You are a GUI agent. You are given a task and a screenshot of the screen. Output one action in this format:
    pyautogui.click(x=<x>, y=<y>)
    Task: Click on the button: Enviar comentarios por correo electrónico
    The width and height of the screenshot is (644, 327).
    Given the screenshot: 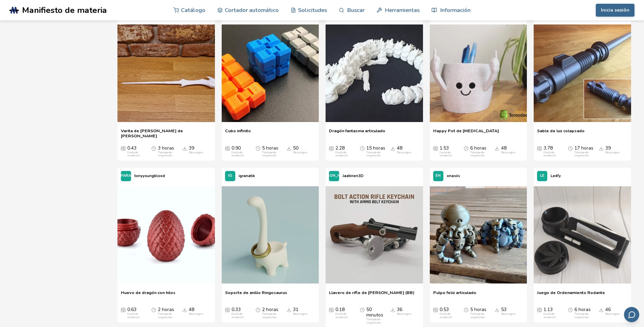 What is the action you would take?
    pyautogui.click(x=632, y=314)
    